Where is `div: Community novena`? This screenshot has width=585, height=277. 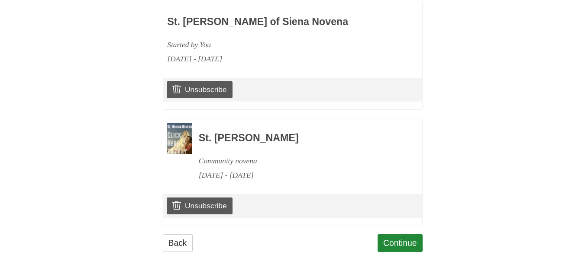
div: Community novena is located at coordinates (299, 161).